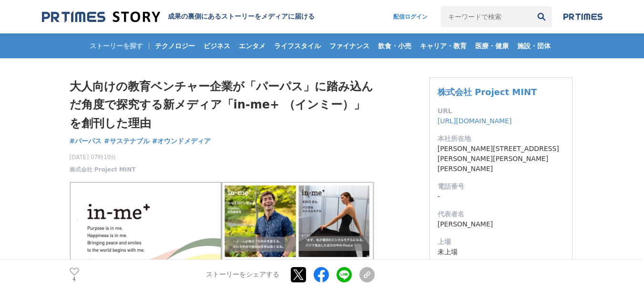 This screenshot has width=644, height=290. What do you see at coordinates (534, 46) in the screenshot?
I see `a: 施設・団体` at bounding box center [534, 46].